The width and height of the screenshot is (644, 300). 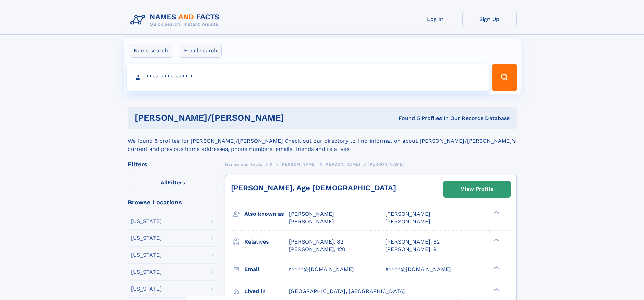 What do you see at coordinates (425, 118) in the screenshot?
I see `div: Found 5 Profiles In Our Records Database` at bounding box center [425, 118].